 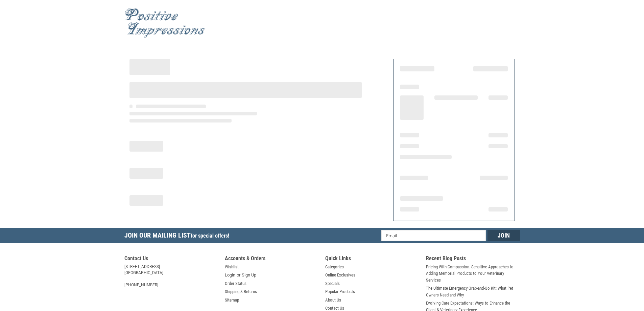 I want to click on a: Online Exclusives, so click(x=340, y=275).